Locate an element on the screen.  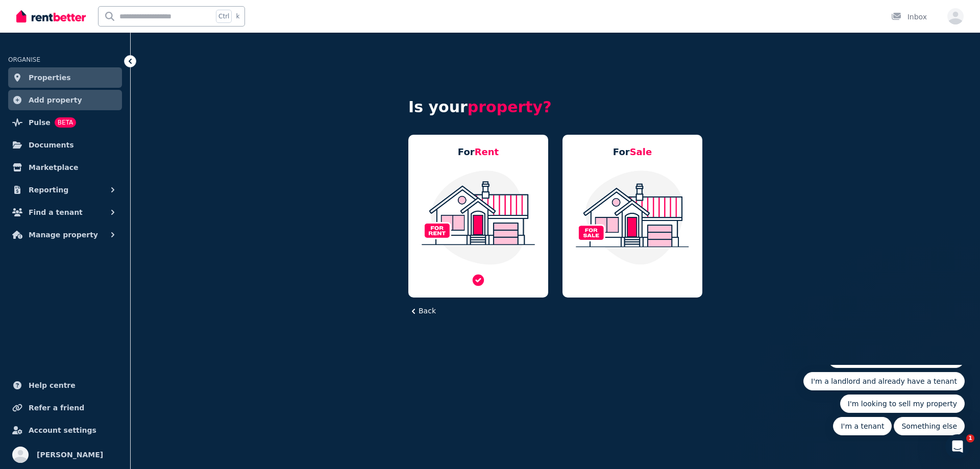
button: Quick reply: Something else is located at coordinates (153, 62).